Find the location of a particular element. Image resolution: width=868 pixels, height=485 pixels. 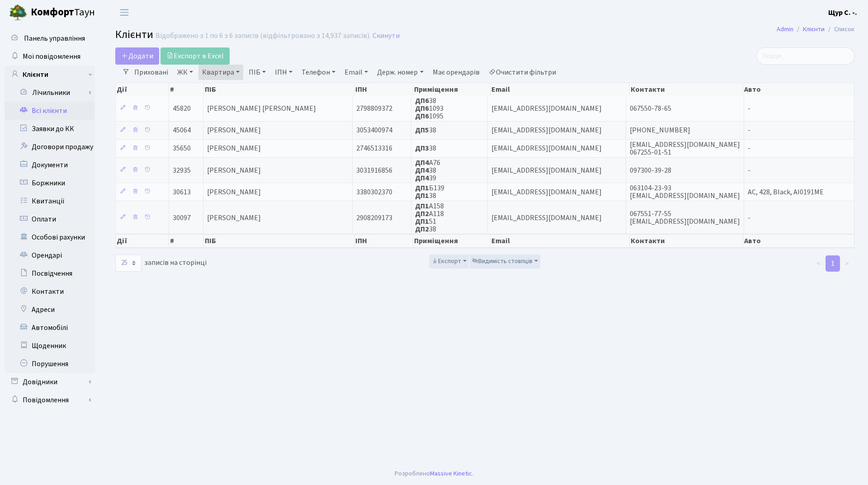

span: 38 1093 1095 is located at coordinates (429, 108).